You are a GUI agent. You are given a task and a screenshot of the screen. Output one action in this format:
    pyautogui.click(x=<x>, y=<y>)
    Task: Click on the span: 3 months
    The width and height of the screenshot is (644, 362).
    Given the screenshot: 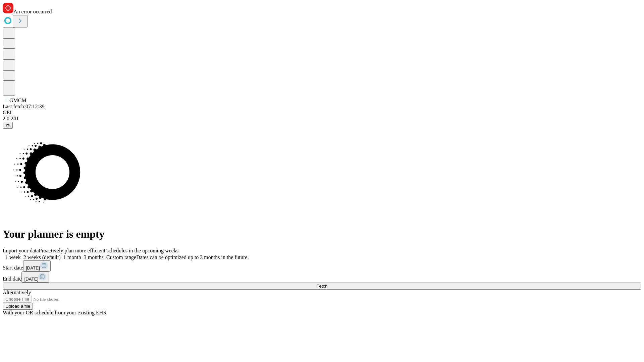 What is the action you would take?
    pyautogui.click(x=94, y=258)
    